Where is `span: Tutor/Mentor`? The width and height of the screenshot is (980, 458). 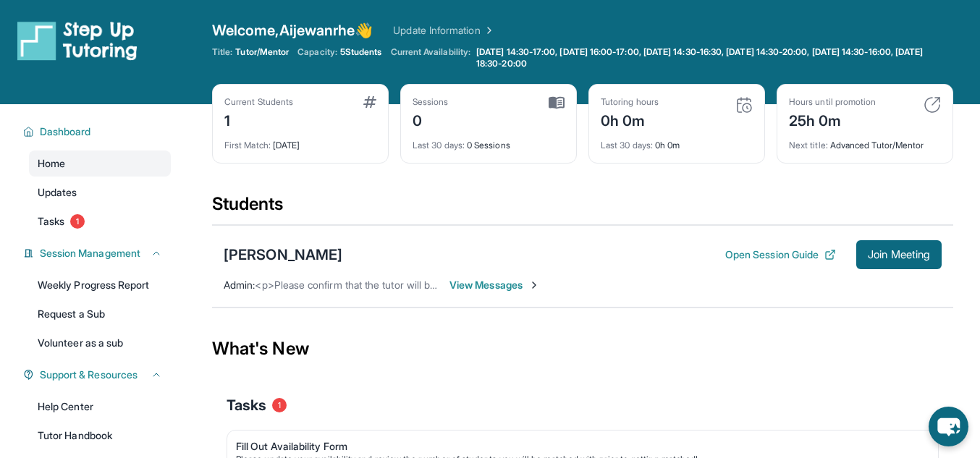 span: Tutor/Mentor is located at coordinates (262, 52).